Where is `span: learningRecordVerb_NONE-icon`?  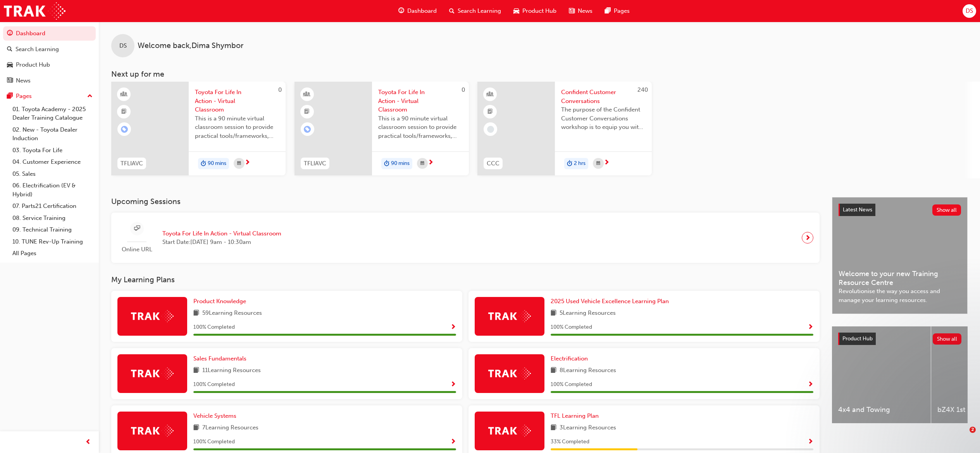 span: learningRecordVerb_NONE-icon is located at coordinates (490, 130).